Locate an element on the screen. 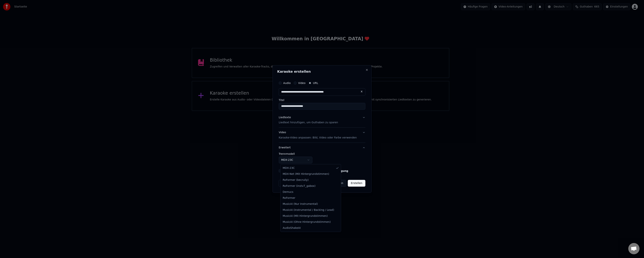 This screenshot has height=258, width=644. span: AudioShakeAI is located at coordinates (292, 228).